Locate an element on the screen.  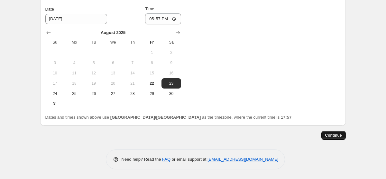
span: We is located at coordinates (113, 42).